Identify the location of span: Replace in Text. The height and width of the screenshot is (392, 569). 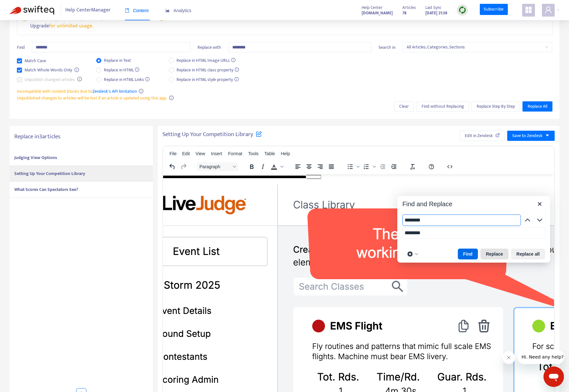
(117, 61).